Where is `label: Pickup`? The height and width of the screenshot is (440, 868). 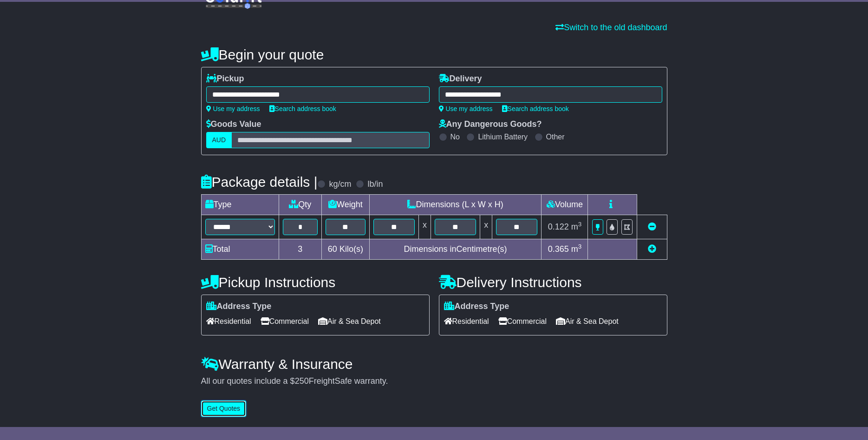
label: Pickup is located at coordinates (225, 79).